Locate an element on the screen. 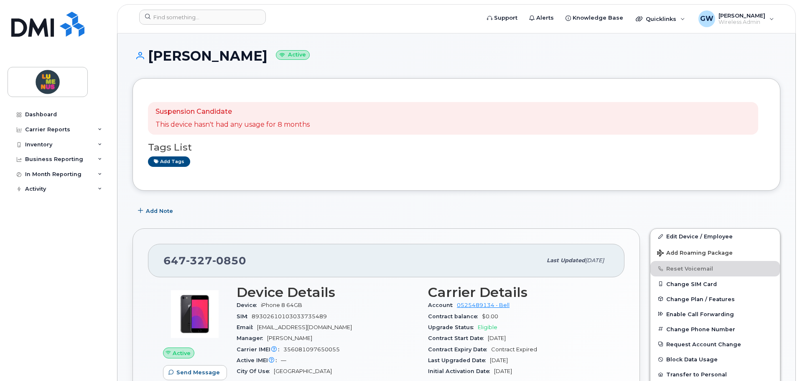 The height and width of the screenshot is (381, 800). span: SIM is located at coordinates (244, 316).